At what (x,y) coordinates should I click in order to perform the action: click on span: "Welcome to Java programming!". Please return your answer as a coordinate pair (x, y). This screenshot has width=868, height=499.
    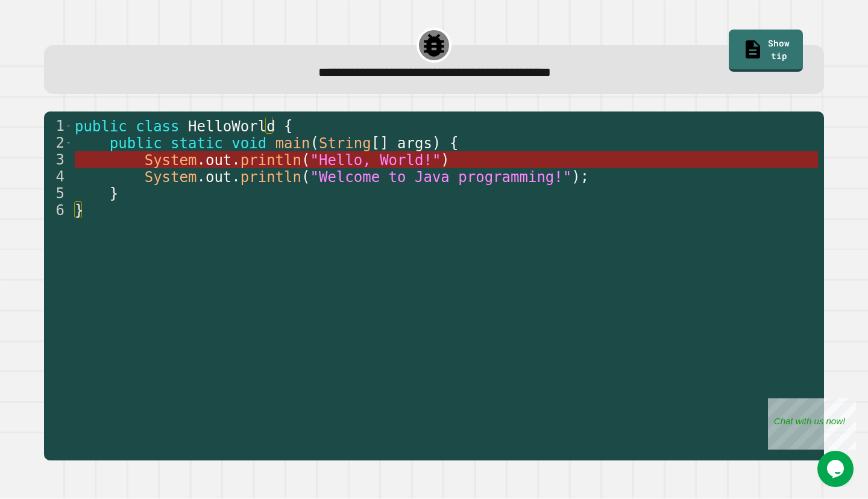
    Looking at the image, I should click on (441, 177).